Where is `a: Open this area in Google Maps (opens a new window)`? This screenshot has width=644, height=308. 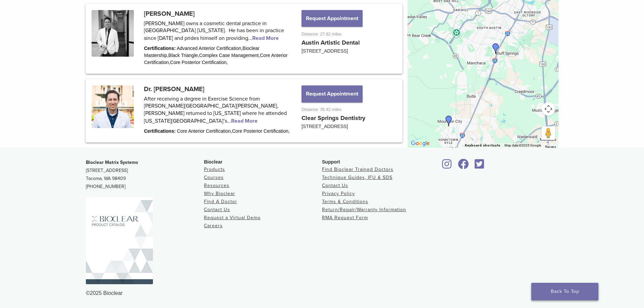
a: Open this area in Google Maps (opens a new window) is located at coordinates (420, 143).